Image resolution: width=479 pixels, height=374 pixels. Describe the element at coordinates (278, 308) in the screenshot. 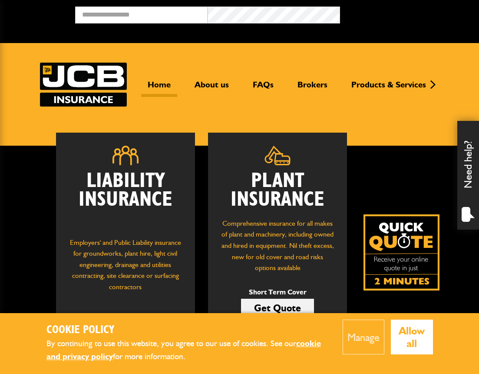

I see `a: Get Quote` at that location.